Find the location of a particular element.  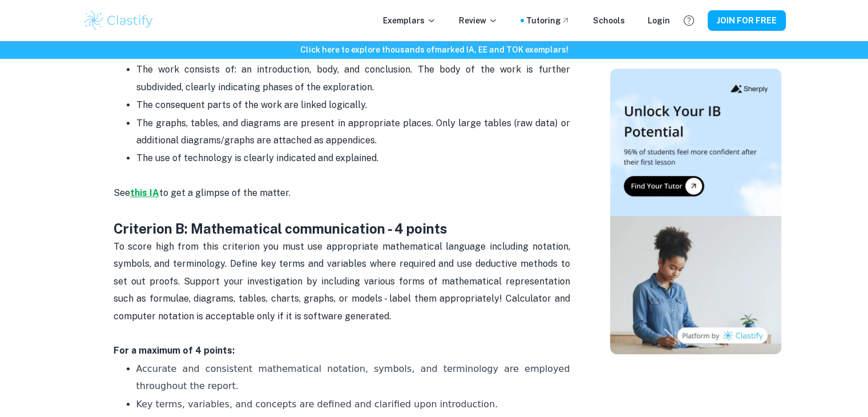

span: See is located at coordinates (122, 192).